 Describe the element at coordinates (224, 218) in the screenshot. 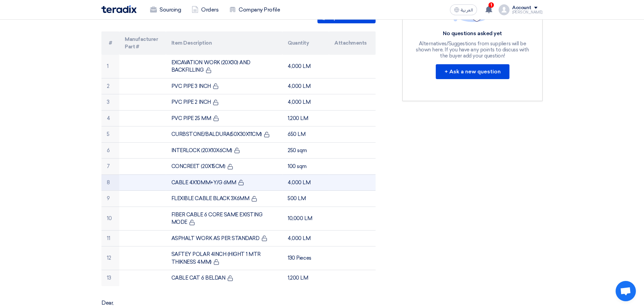

I see `td: FIBER CABLE 6 CORE SAME EXISTING MODE` at that location.